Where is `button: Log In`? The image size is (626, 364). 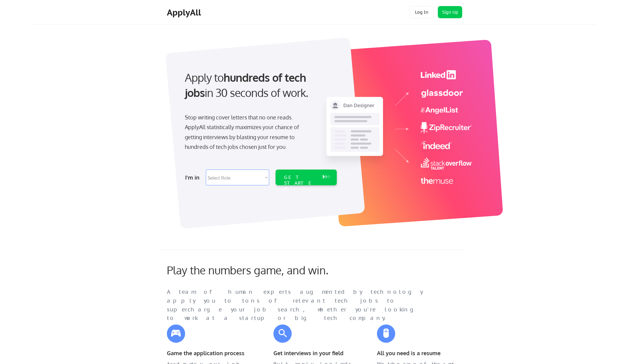 button: Log In is located at coordinates (421, 12).